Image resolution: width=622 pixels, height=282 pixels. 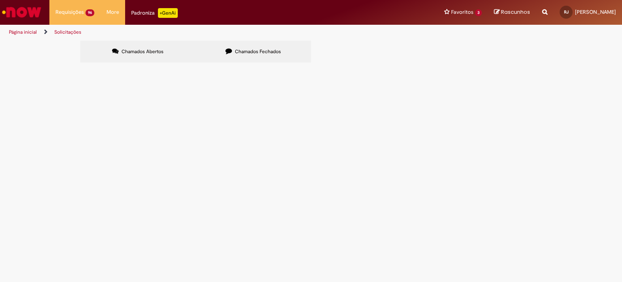 What do you see at coordinates (143, 51) in the screenshot?
I see `span: Chamados Abertos` at bounding box center [143, 51].